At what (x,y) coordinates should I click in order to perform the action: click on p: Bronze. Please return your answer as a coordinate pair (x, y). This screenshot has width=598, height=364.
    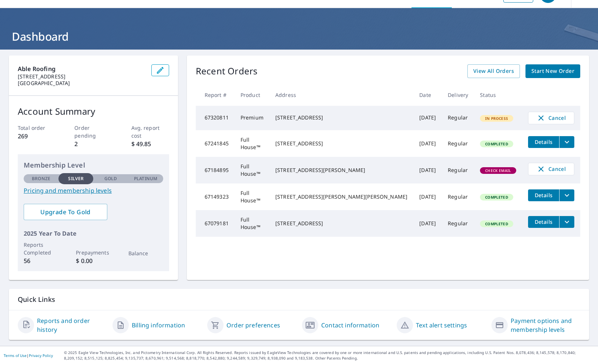
    Looking at the image, I should click on (41, 179).